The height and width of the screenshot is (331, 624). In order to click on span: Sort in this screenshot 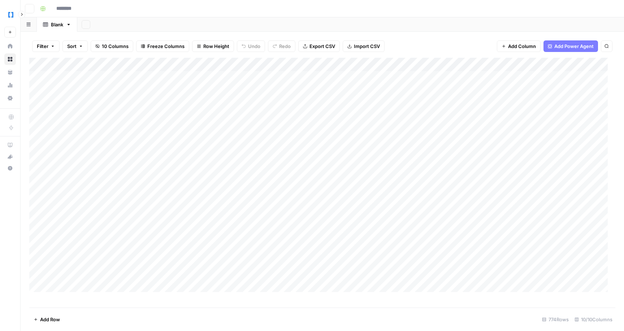, I will do `click(72, 46)`.